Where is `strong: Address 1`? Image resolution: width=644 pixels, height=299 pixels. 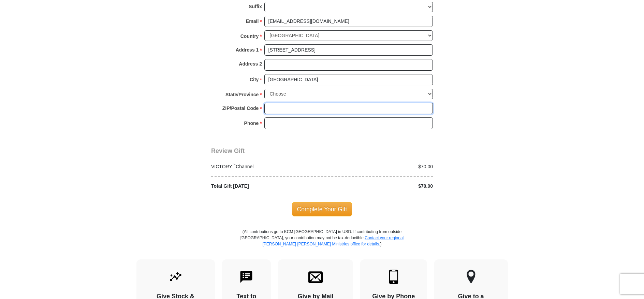
strong: Address 1 is located at coordinates (247, 50).